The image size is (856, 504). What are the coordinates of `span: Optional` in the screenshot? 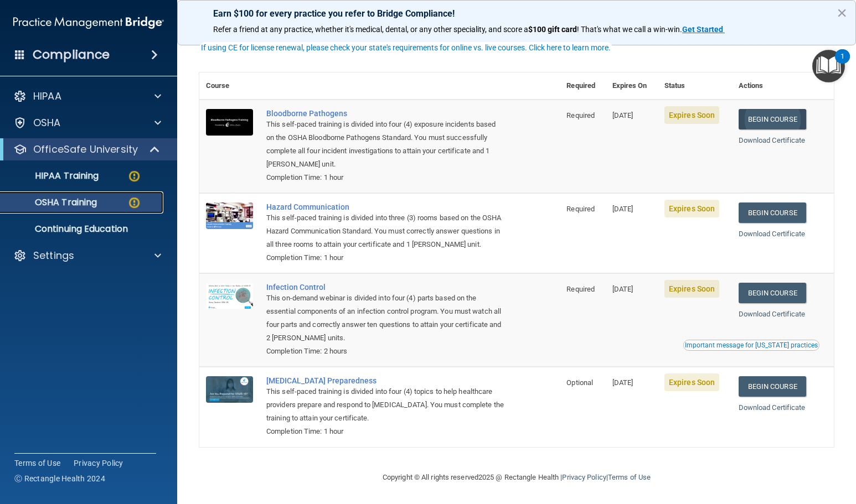 It's located at (580, 382).